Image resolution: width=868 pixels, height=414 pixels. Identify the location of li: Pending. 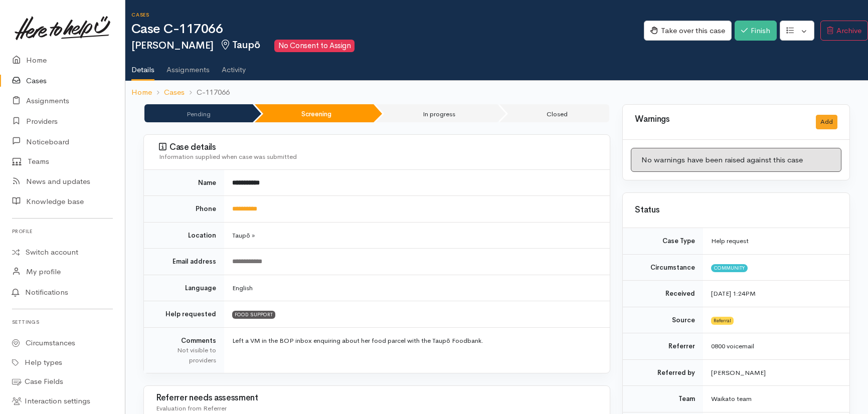
(198, 113).